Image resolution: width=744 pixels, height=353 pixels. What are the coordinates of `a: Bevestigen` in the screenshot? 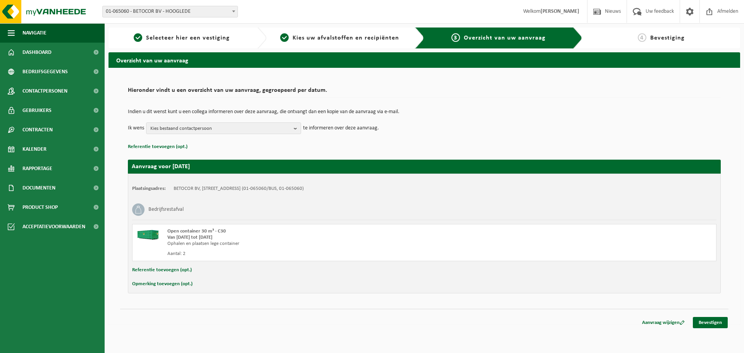 It's located at (710, 322).